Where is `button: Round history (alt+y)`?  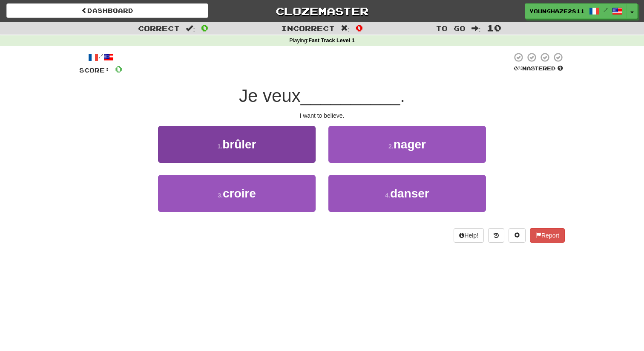 button: Round history (alt+y) is located at coordinates (496, 235).